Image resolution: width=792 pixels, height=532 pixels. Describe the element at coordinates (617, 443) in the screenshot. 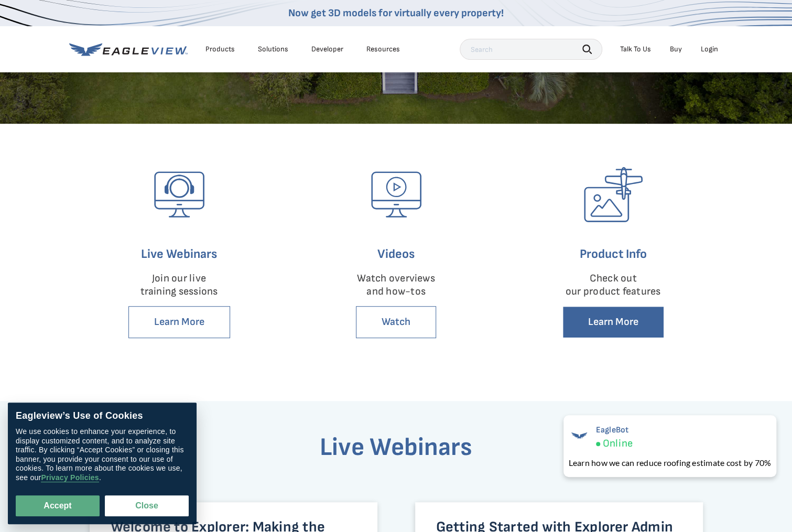

I see `span: Online` at that location.